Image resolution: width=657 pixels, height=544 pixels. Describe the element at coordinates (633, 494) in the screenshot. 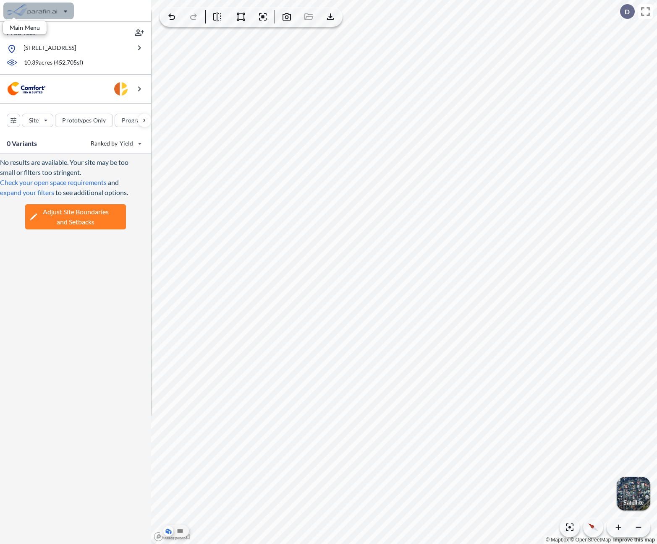

I see `button: Switcher ImageSatellite` at that location.